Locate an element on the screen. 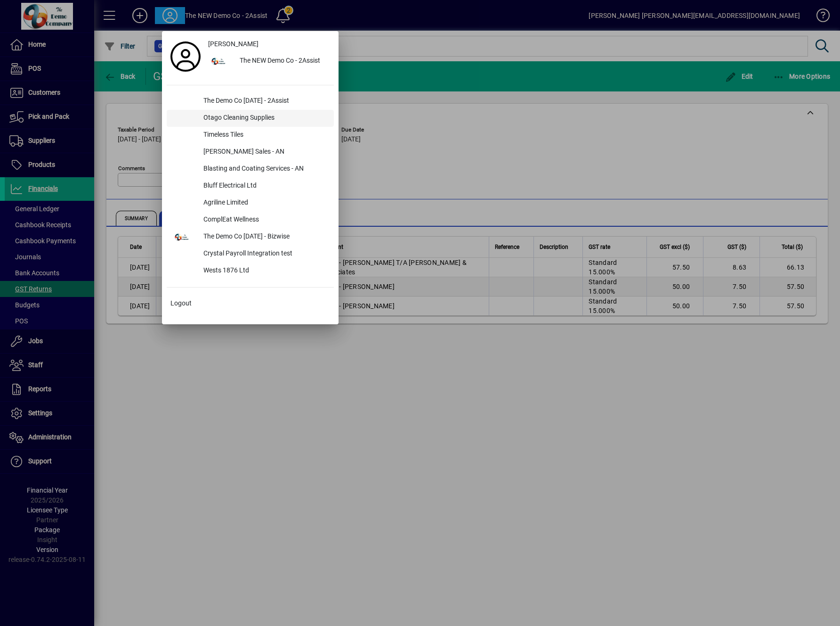  div: Otago Cleaning Supplies is located at coordinates (265, 119).